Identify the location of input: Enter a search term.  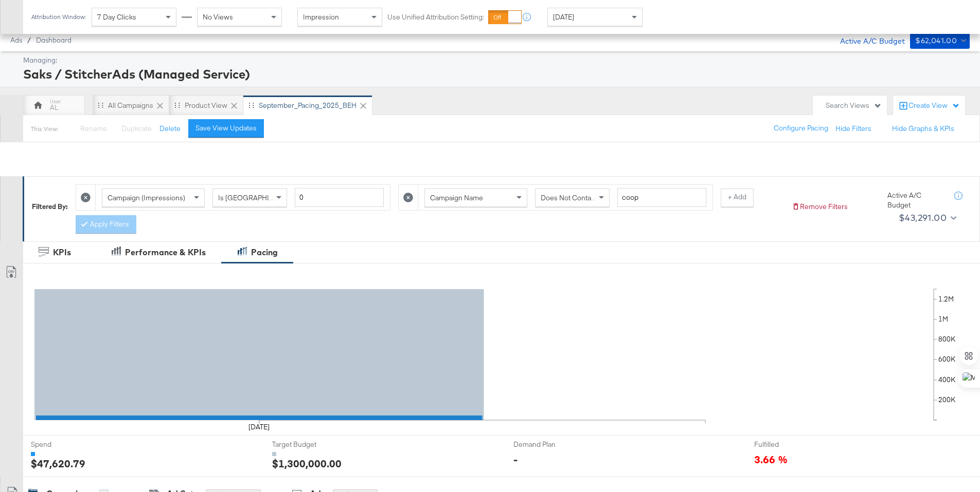
(661, 197).